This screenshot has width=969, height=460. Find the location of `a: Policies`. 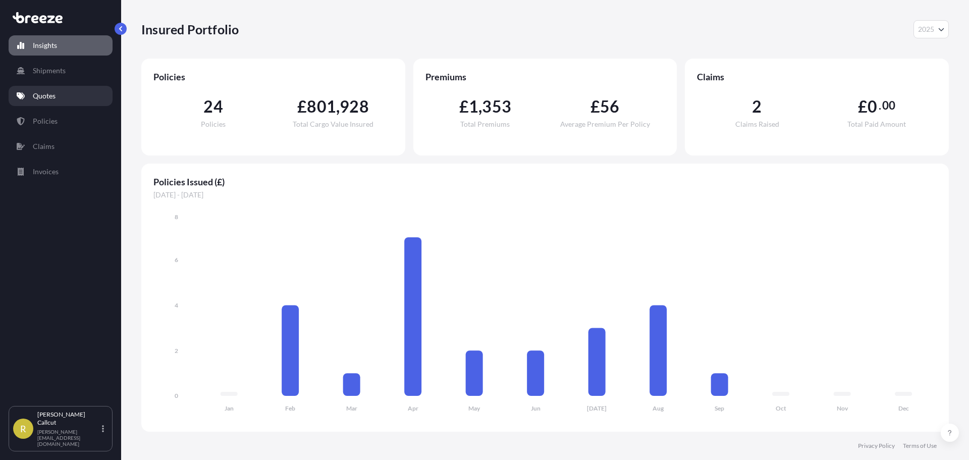

a: Policies is located at coordinates (61, 121).